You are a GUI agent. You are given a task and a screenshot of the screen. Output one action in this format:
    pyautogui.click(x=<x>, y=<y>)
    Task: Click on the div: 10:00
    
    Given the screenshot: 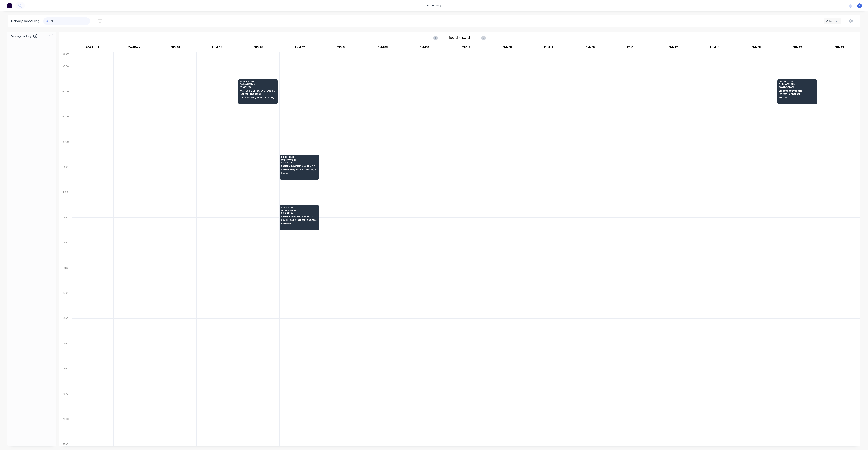 What is the action you would take?
    pyautogui.click(x=65, y=178)
    